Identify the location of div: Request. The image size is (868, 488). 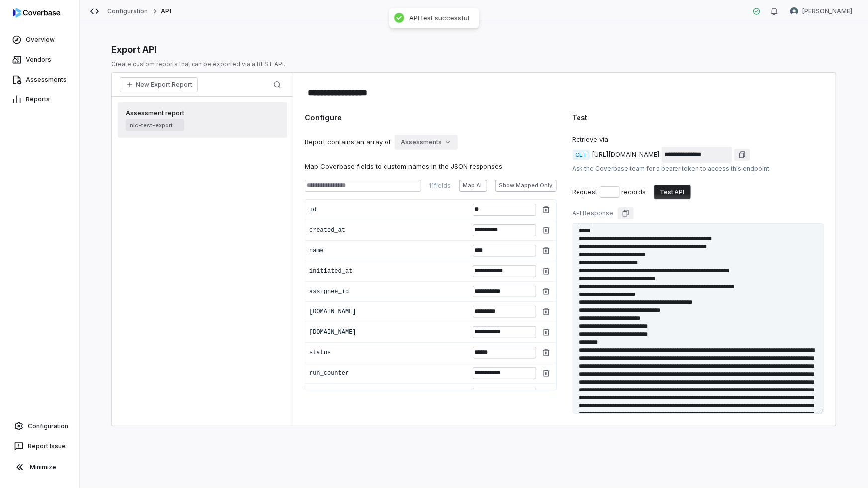
(585, 192).